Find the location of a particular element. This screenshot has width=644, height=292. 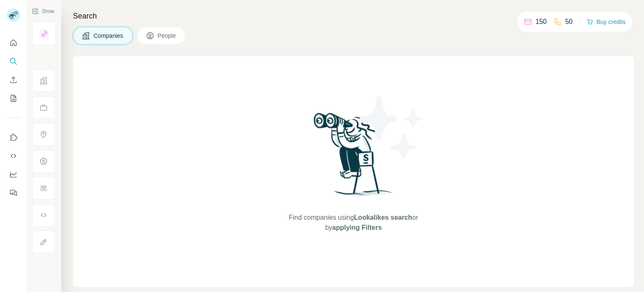

span: Companies is located at coordinates (109, 36).